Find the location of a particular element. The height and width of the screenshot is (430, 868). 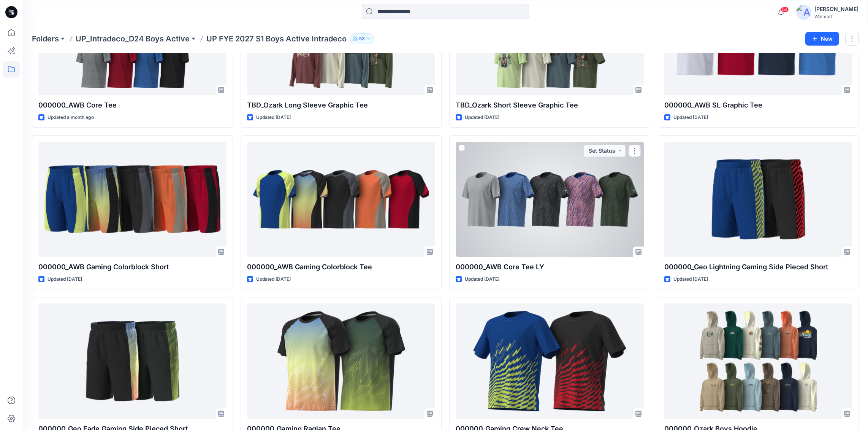

a: 000000_AWB Core Tee LY is located at coordinates (550, 199).